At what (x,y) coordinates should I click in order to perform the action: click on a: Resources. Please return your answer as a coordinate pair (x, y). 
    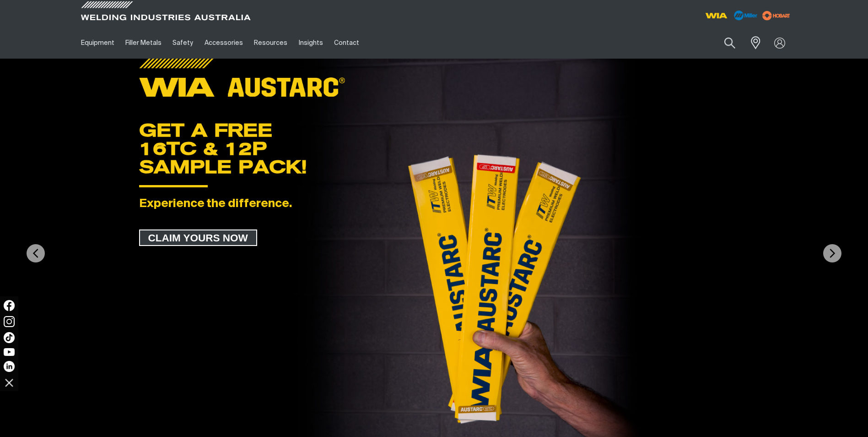
    Looking at the image, I should click on (270, 42).